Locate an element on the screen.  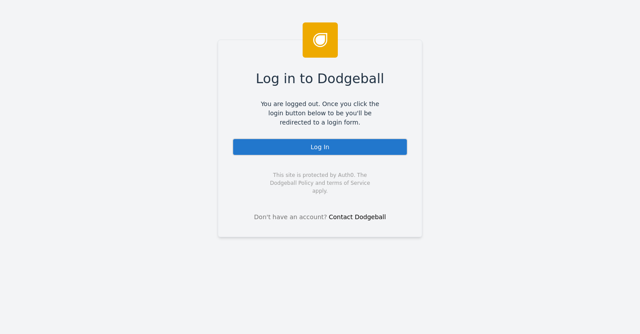
div: Log In is located at coordinates (320, 147).